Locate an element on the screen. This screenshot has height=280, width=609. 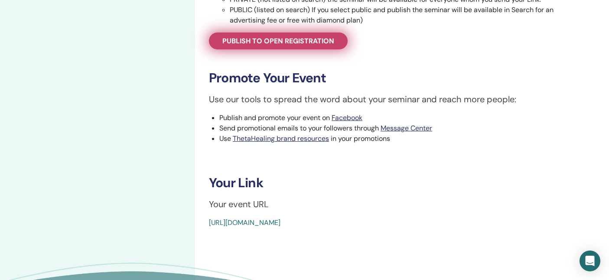
h3: Your Link is located at coordinates (398, 183).